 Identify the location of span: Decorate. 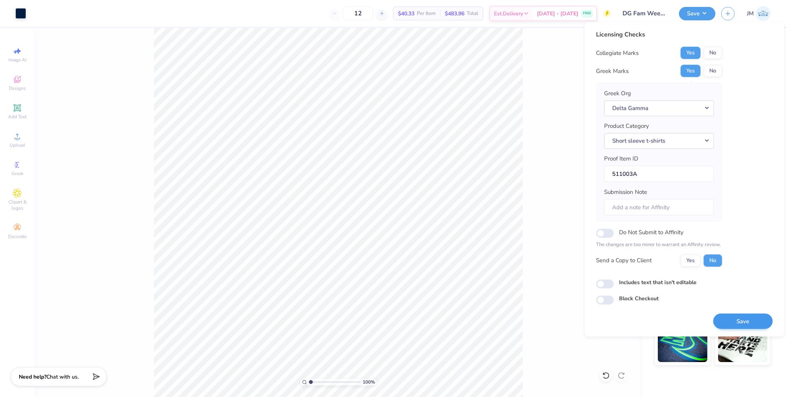
(17, 237).